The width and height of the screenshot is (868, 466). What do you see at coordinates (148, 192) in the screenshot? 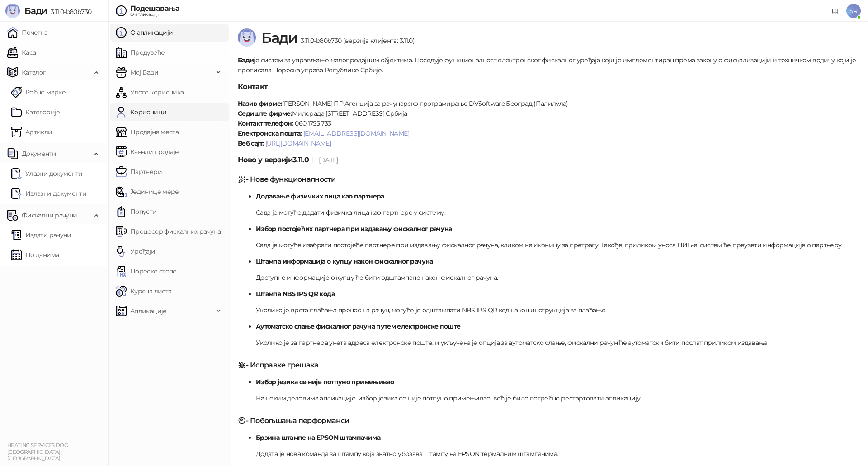
I see `a: Јединице мере` at bounding box center [148, 192].